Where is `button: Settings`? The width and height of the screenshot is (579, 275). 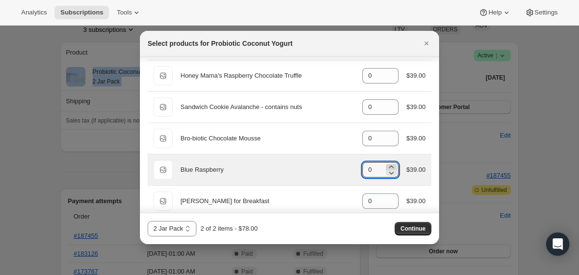
button: Settings is located at coordinates (541, 13).